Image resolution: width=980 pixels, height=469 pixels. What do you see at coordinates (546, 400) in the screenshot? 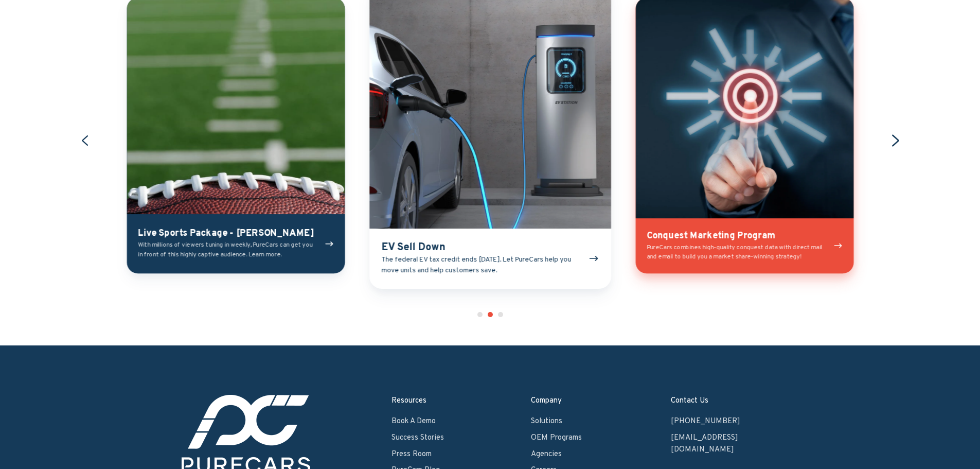
I see `a: Company` at bounding box center [546, 400].